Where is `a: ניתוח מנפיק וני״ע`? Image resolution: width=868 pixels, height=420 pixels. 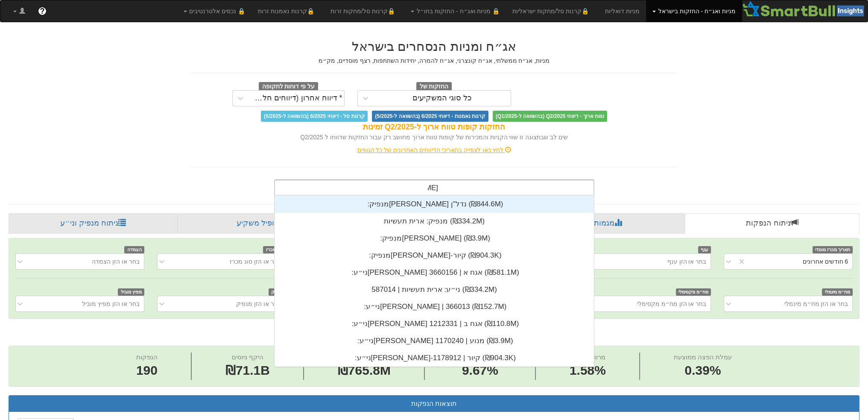
a: ניתוח מנפיק וני״ע is located at coordinates (93, 223).